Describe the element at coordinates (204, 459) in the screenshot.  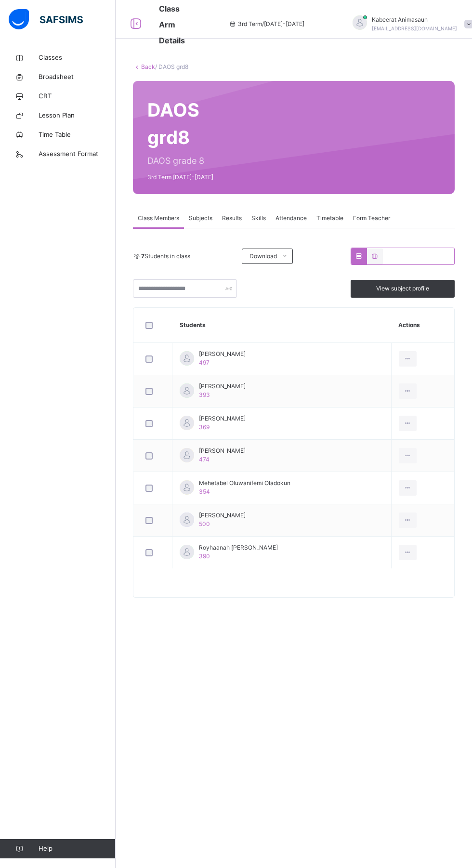
I see `span: 474` at that location.